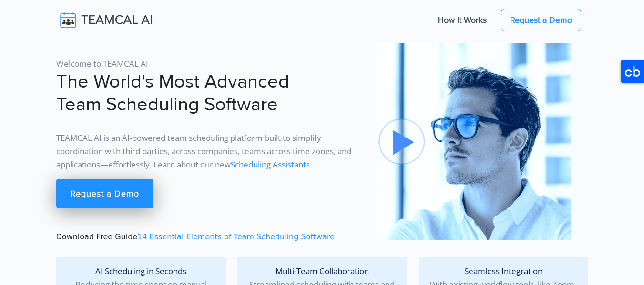 This screenshot has width=644, height=285. Describe the element at coordinates (209, 64) in the screenshot. I see `p: Welcome to TEAMCAL AI` at that location.